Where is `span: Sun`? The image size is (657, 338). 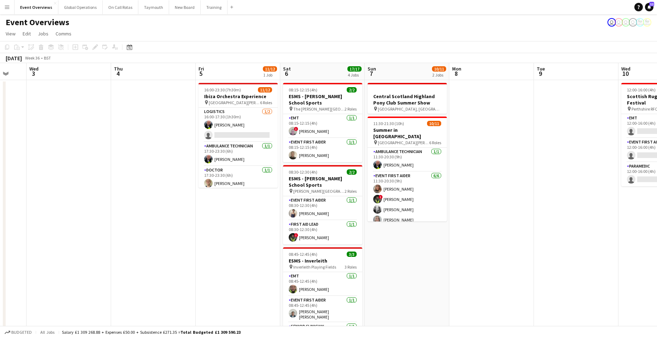
span: Sun is located at coordinates (372, 69).